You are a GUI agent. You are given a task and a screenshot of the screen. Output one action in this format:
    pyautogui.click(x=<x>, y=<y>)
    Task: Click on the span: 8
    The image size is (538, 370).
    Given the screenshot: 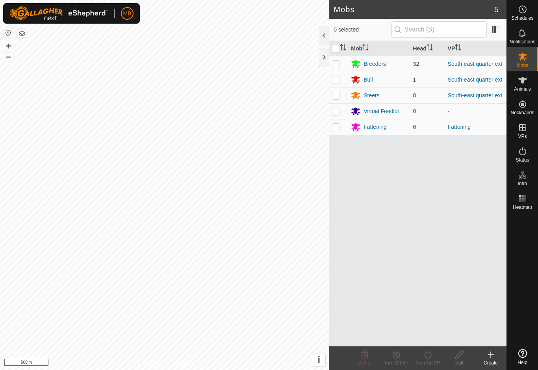 What is the action you would take?
    pyautogui.click(x=415, y=95)
    